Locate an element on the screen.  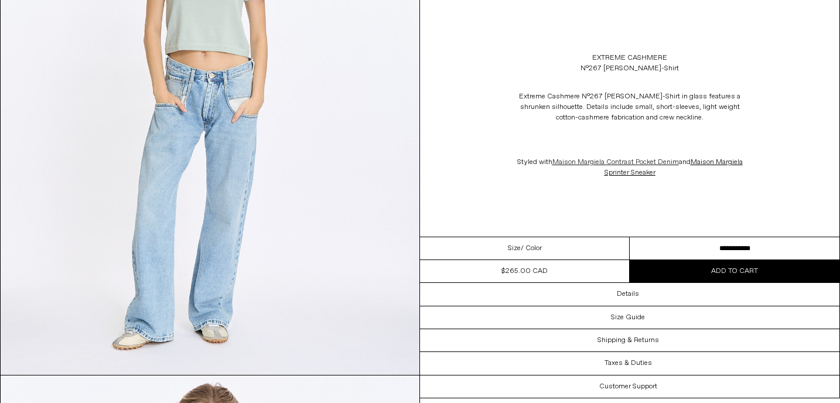
span: Size is located at coordinates (514, 248).